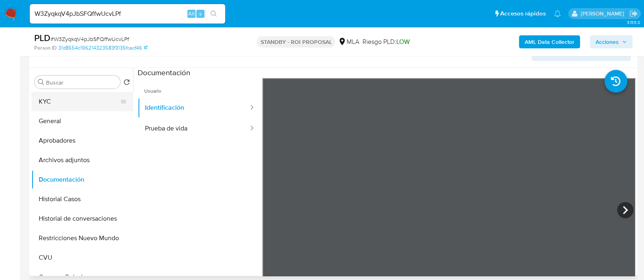 This screenshot has height=280, width=644. I want to click on span: s, so click(200, 13).